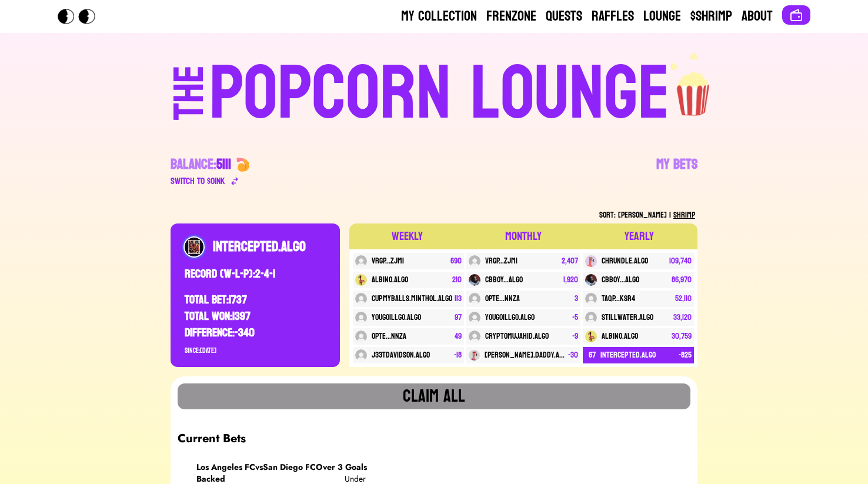 This screenshot has height=484, width=868. Describe the element at coordinates (757, 17) in the screenshot. I see `a: About` at that location.